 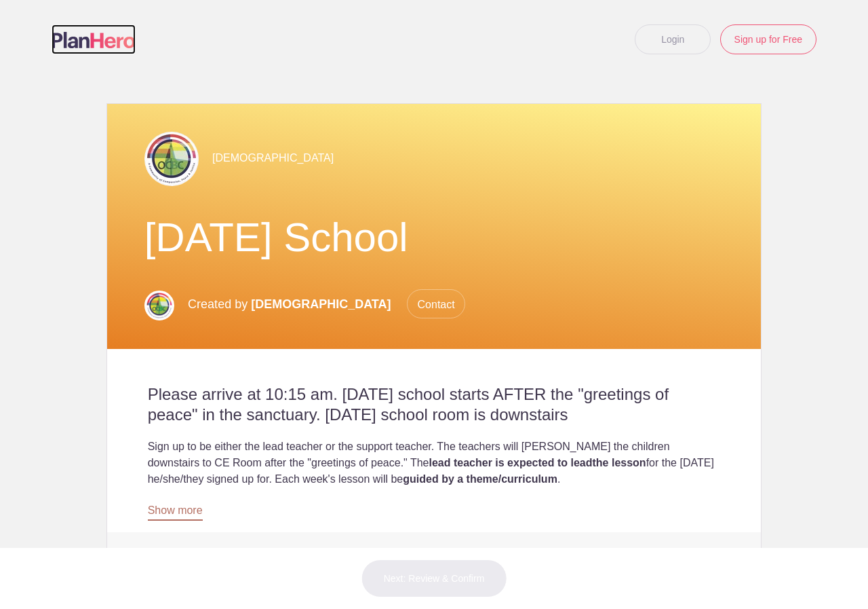 What do you see at coordinates (619, 462) in the screenshot?
I see `strong: the lesson` at bounding box center [619, 462].